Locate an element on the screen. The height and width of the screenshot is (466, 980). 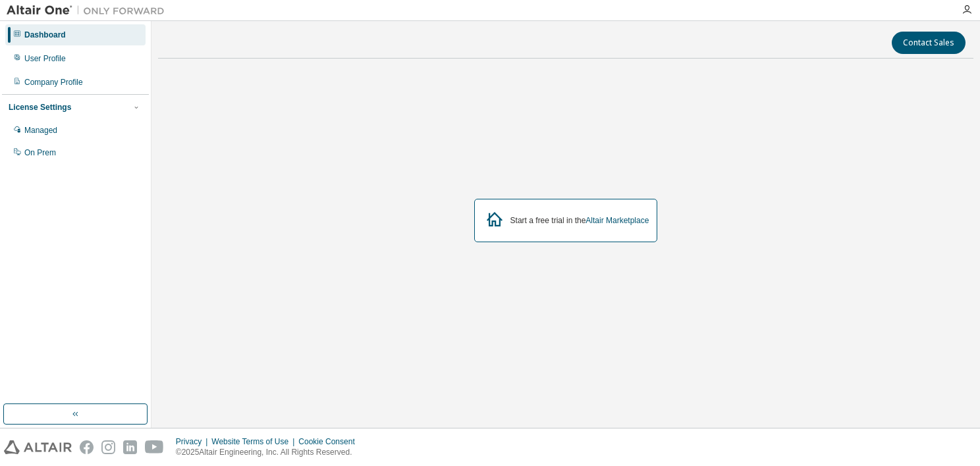
img: youtube.svg is located at coordinates (154, 447).